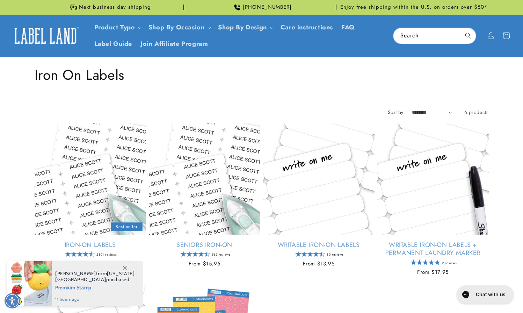 The height and width of the screenshot is (313, 523). I want to click on span: Premium Stamp, so click(95, 287).